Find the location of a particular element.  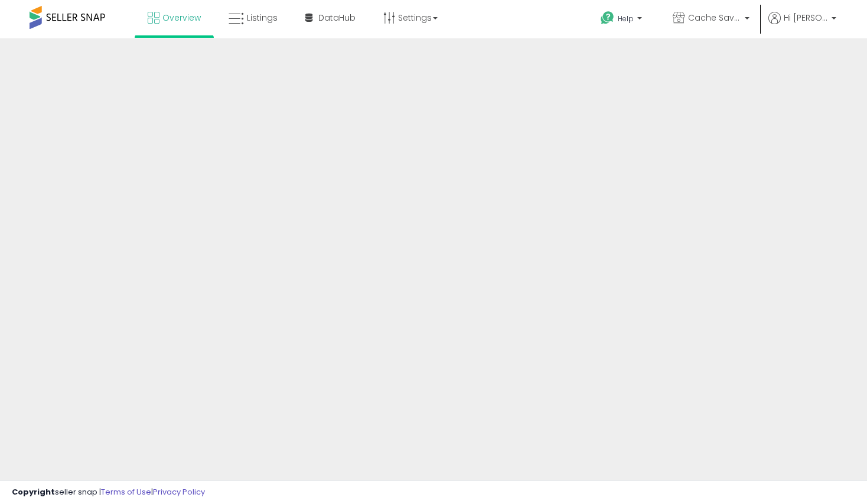

span: Help is located at coordinates (625, 18).